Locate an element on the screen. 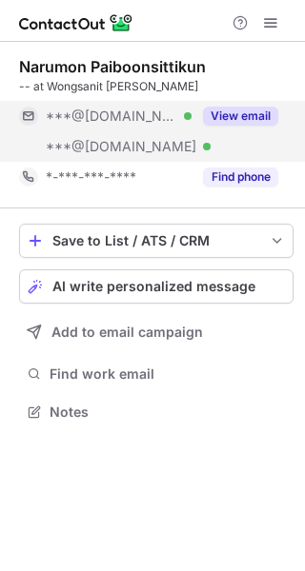  span: Add to email campaign is located at coordinates (127, 332).